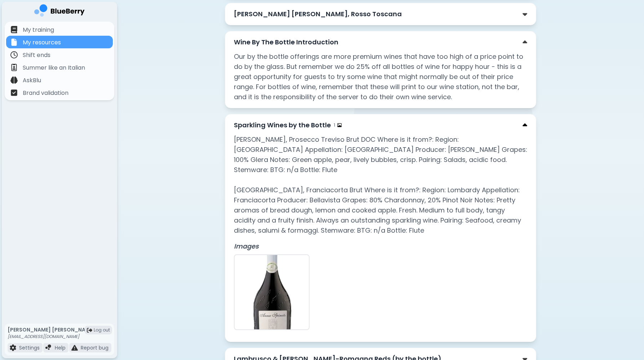 The image size is (644, 360). What do you see at coordinates (89, 330) in the screenshot?
I see `img: logout` at bounding box center [89, 330].